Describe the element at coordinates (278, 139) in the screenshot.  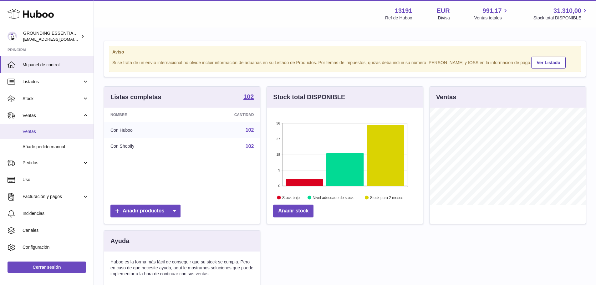
I see `text: 27` at that location.